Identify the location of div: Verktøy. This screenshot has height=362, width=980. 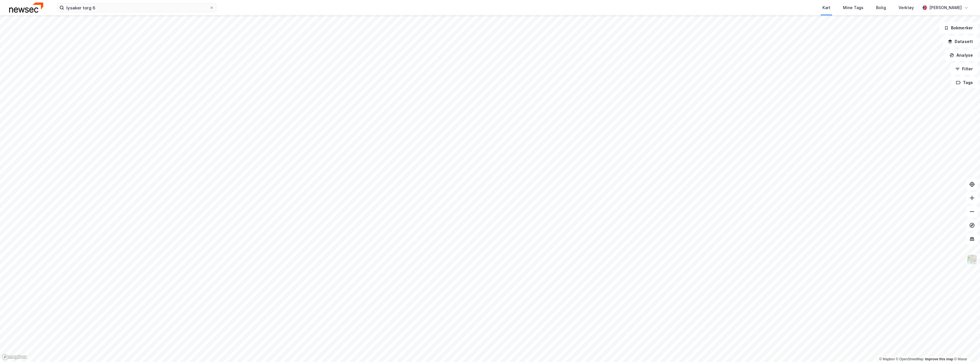
(906, 8).